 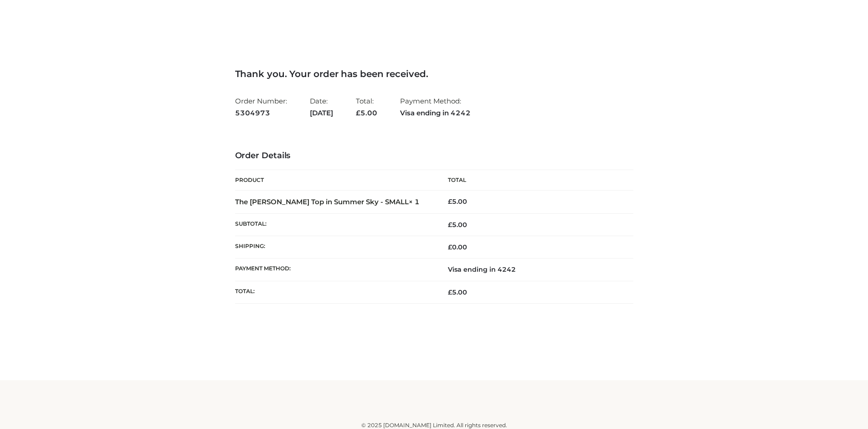 I want to click on h3: Thank you. Your order has been received., so click(x=434, y=74).